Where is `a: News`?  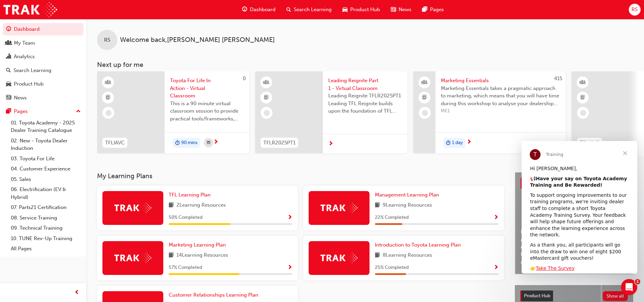
a: News is located at coordinates (43, 98).